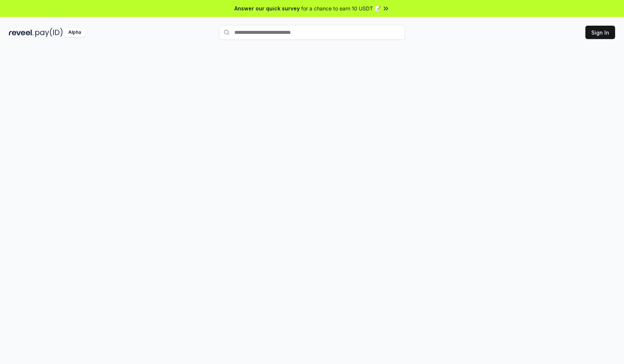 Image resolution: width=624 pixels, height=364 pixels. Describe the element at coordinates (75, 32) in the screenshot. I see `div: Alpha` at that location.